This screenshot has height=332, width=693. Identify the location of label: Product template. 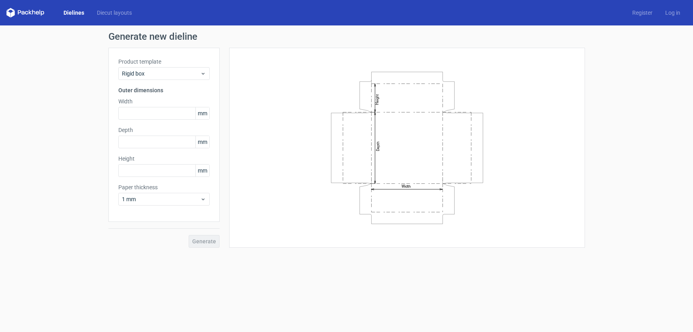
(164, 62).